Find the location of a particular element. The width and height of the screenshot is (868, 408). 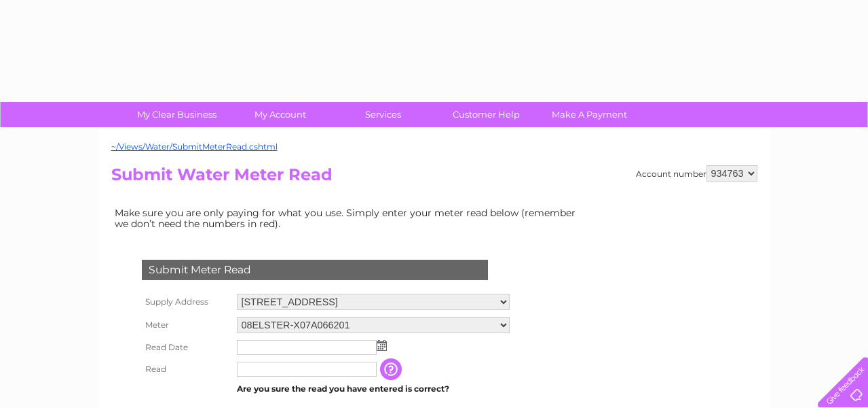

a: ~/Views/Water/SubmitMeterRead.cshtml is located at coordinates (194, 147).